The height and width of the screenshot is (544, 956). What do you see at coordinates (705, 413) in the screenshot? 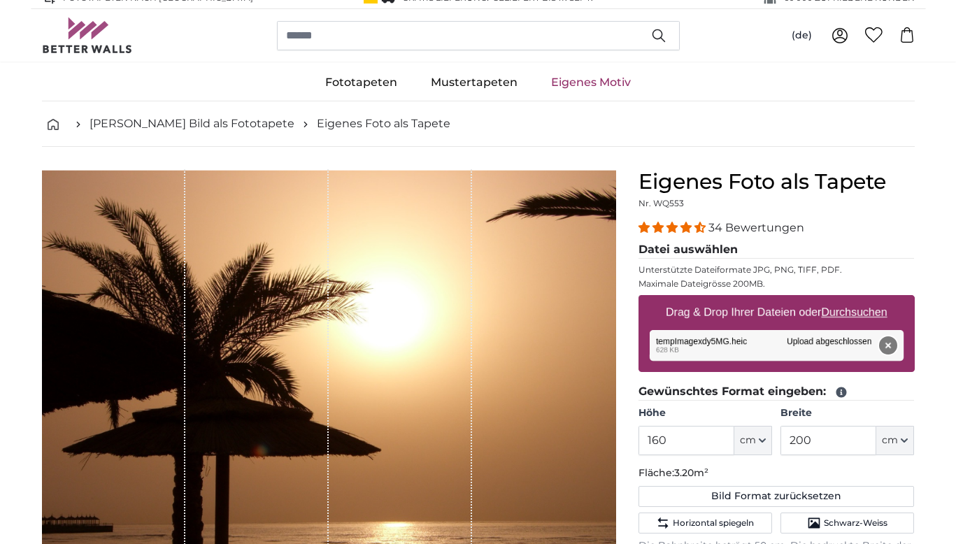
I see `label: Höhe` at bounding box center [705, 413].